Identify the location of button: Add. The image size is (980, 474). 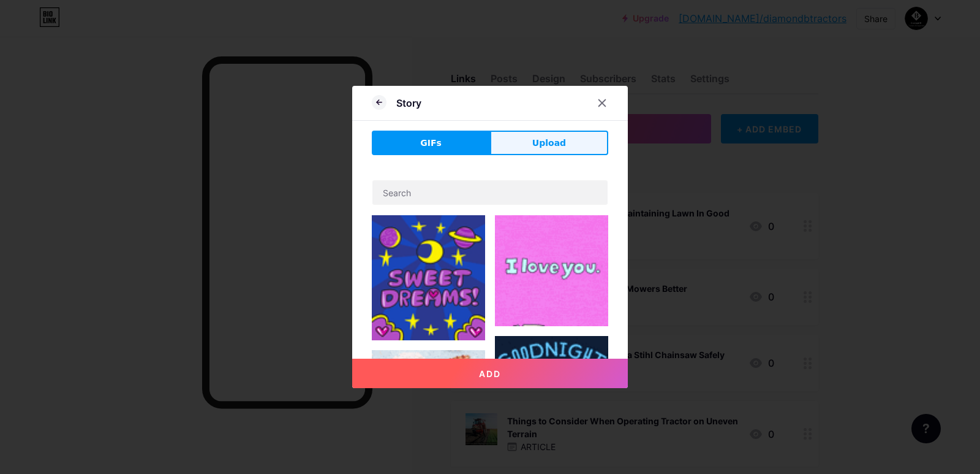
(490, 373).